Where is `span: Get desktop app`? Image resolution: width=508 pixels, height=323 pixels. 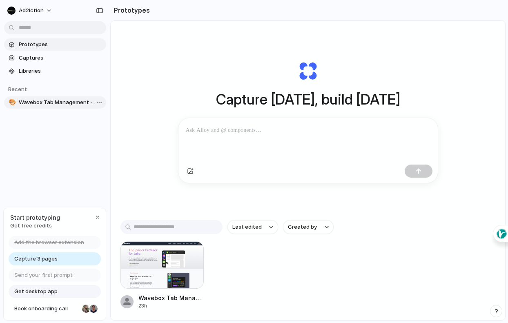
span: Get desktop app is located at coordinates (36, 291).